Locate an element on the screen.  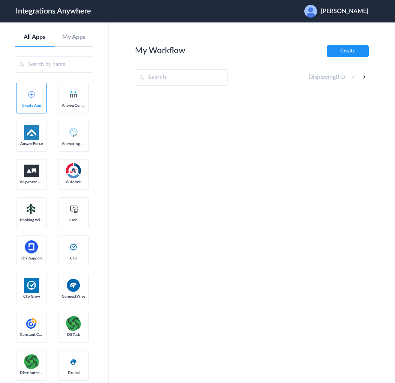
span: Booking Widget is located at coordinates (31, 220).